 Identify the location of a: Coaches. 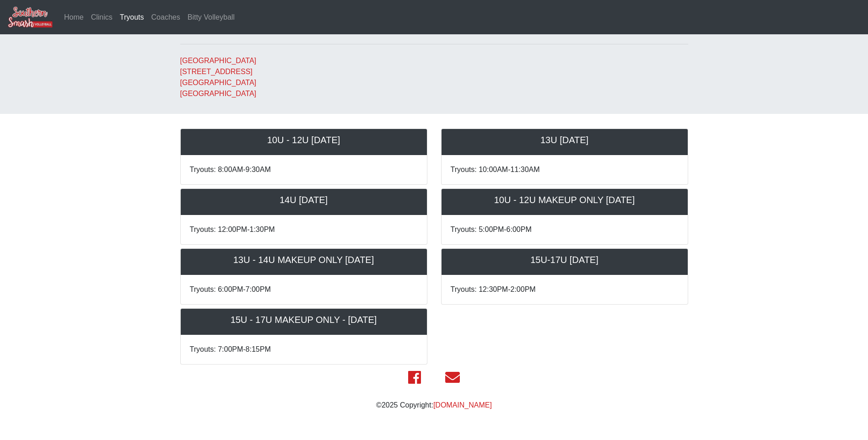
(166, 17).